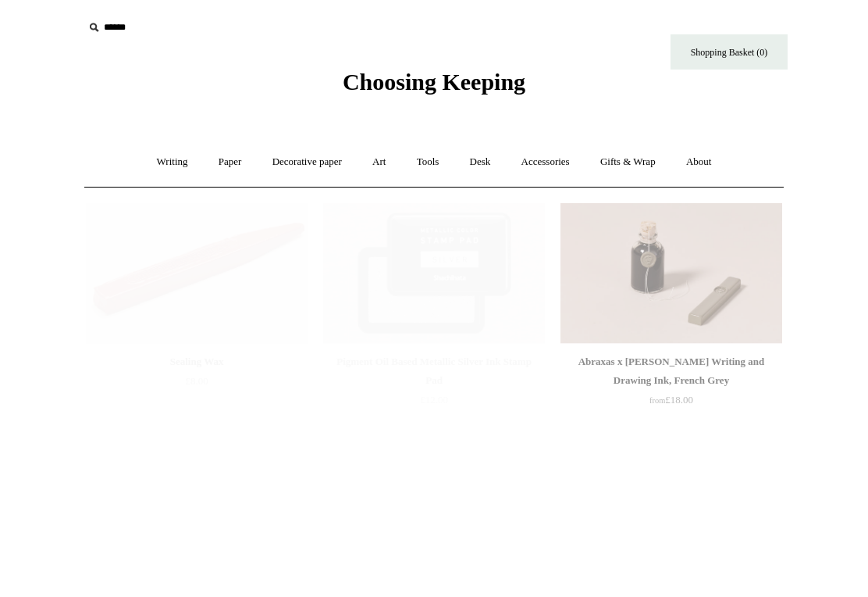 This screenshot has height=597, width=868. What do you see at coordinates (434, 384) in the screenshot?
I see `a: Pigment Oil Based Metallic Silver Ink Stamp Pad £12.00` at bounding box center [434, 384].